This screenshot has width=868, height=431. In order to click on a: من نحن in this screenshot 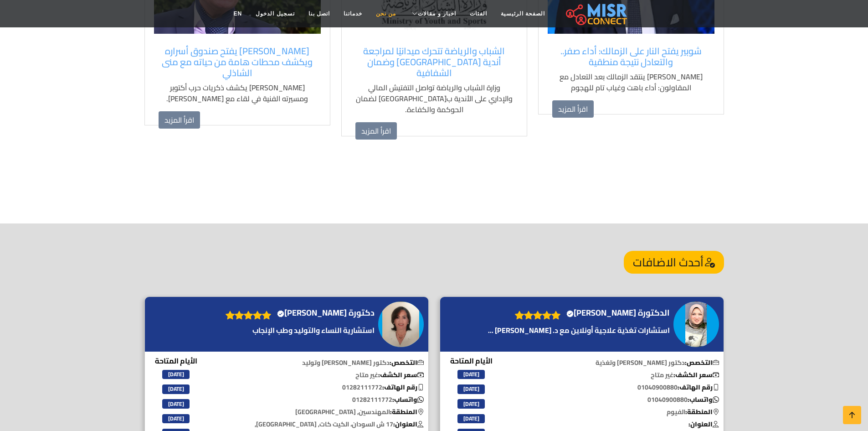, I will do `click(386, 13)`.